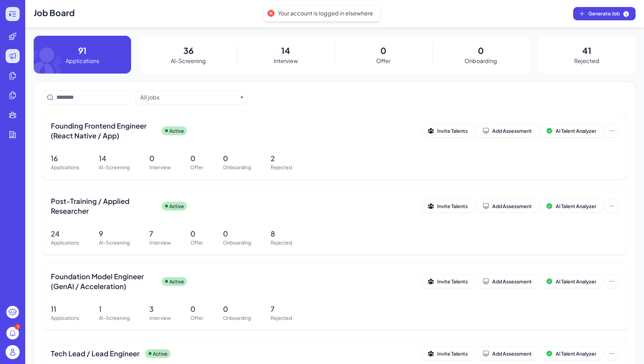 Image resolution: width=644 pixels, height=364 pixels. What do you see at coordinates (325, 13) in the screenshot?
I see `div: Your account is logged in elsewhere` at bounding box center [325, 13].